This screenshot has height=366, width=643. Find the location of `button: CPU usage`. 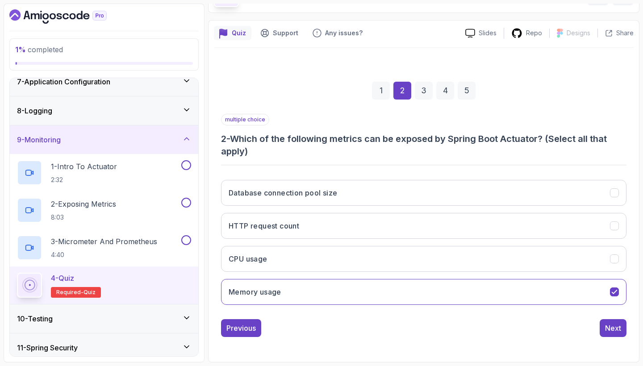

button: CPU usage is located at coordinates (424, 259).